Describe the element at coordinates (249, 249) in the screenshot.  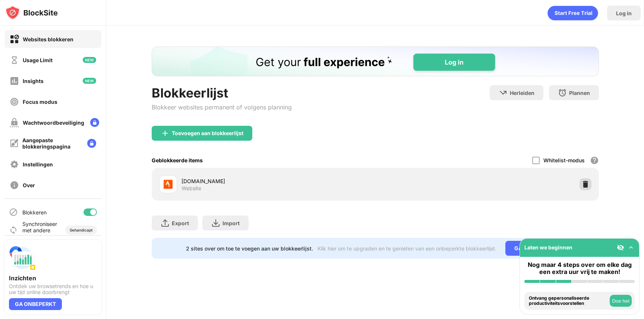
I see `div: 2 sites over om toe te voegen aan uw blokkeerlijst.` at that location.